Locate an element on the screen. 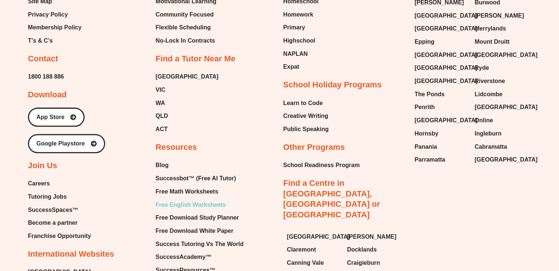  a: Franchise Opportunity is located at coordinates (60, 236).